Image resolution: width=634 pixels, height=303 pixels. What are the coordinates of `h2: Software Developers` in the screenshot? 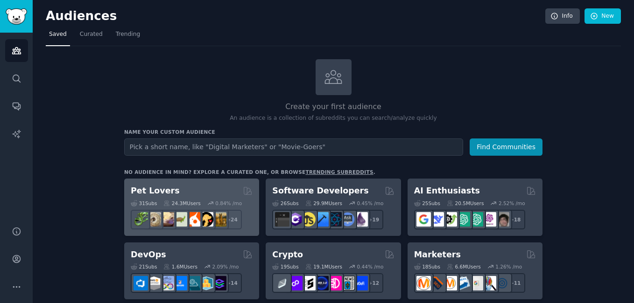 It's located at (320, 191).